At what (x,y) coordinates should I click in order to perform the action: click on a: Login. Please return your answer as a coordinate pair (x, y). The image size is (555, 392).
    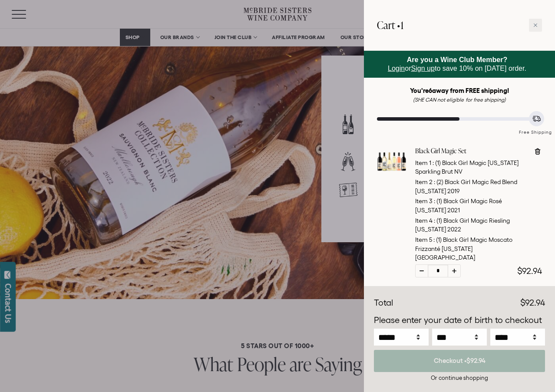
    Looking at the image, I should click on (396, 68).